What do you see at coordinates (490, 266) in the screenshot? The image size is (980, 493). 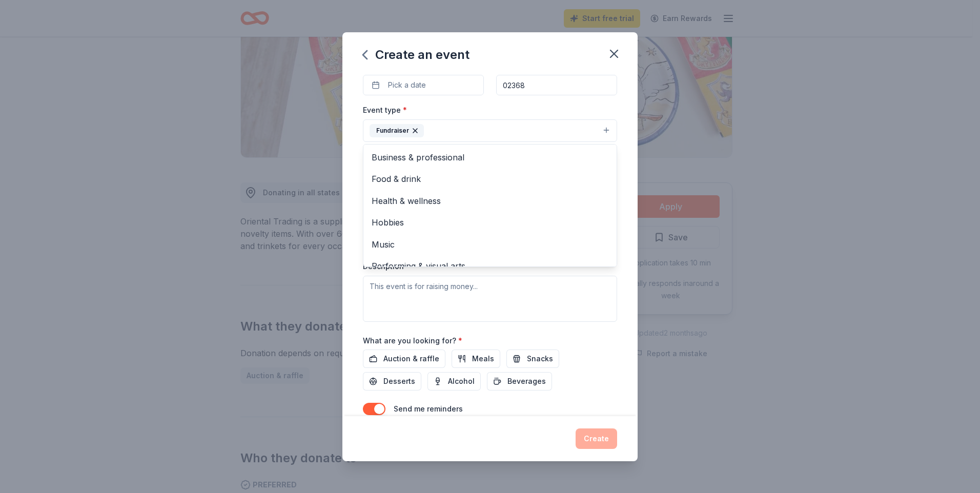 I see `span: Performing & visual arts` at bounding box center [490, 266].